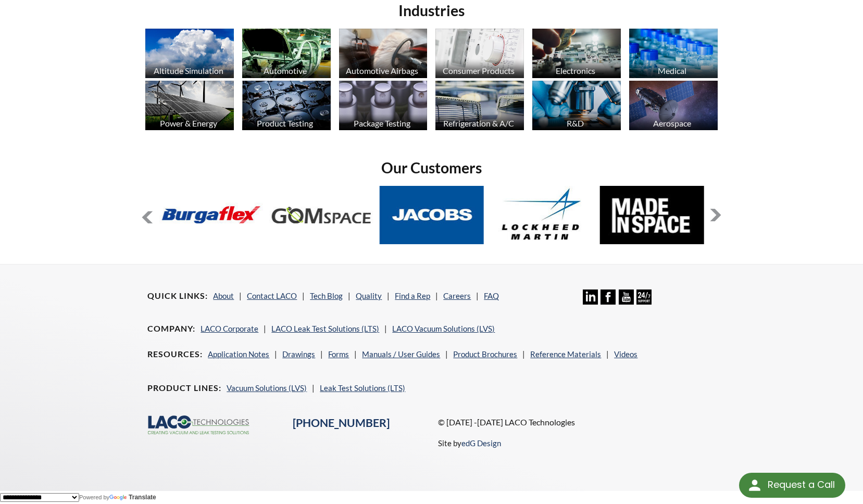 The height and width of the screenshot is (504, 863). Describe the element at coordinates (413, 296) in the screenshot. I see `a: Find a Rep` at that location.